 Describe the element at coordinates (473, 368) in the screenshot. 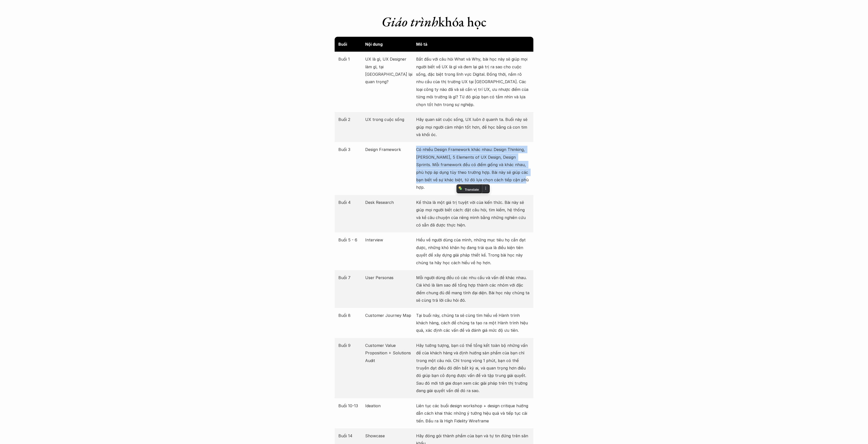

I see `p: Hãy tưởng tượng, bạn có thể tổng kết toàn bộ những vấn đề của khách hàng và định hướng sản phẩm c...` at that location.